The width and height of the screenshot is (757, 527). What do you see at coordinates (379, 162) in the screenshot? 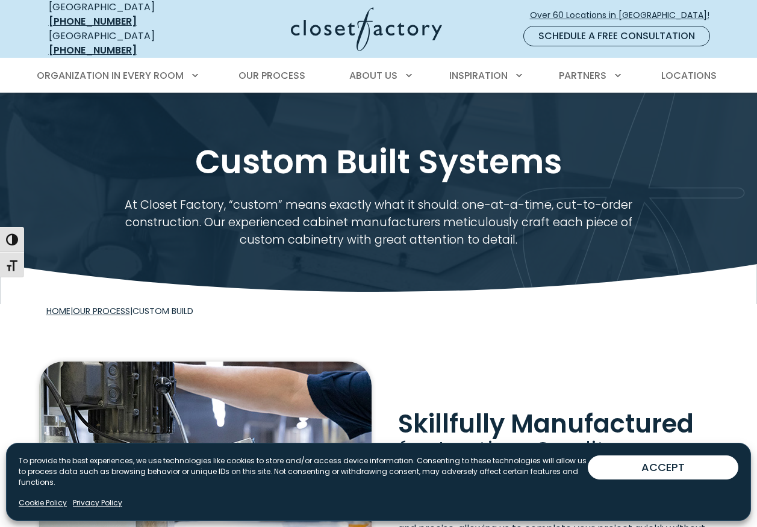
I see `h1: Custom Built Systems` at bounding box center [379, 162].